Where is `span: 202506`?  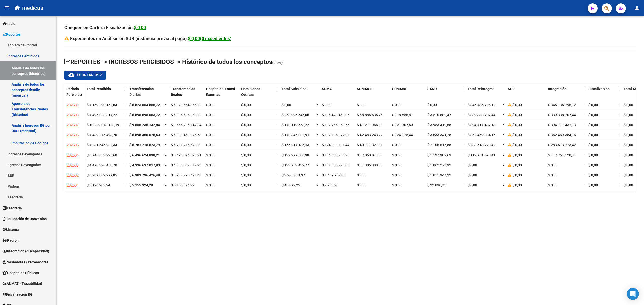 span: 202506 is located at coordinates (73, 135).